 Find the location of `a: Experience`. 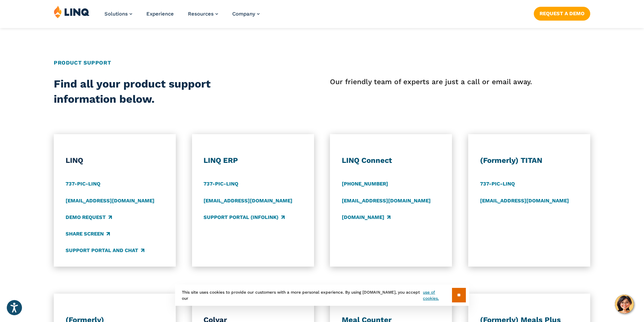

a: Experience is located at coordinates (160, 14).